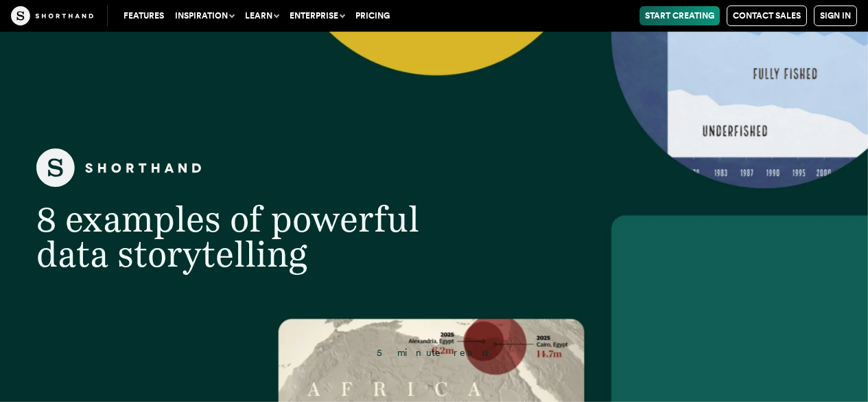 The image size is (868, 402). What do you see at coordinates (228, 236) in the screenshot?
I see `span: 8 examples of powerful data storytelling` at bounding box center [228, 236].